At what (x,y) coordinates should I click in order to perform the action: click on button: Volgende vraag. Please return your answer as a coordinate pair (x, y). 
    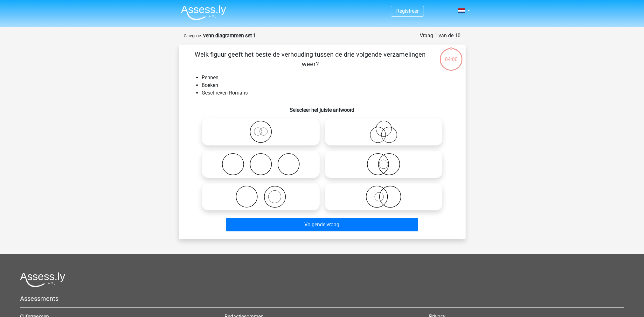
    Looking at the image, I should click on (322, 224).